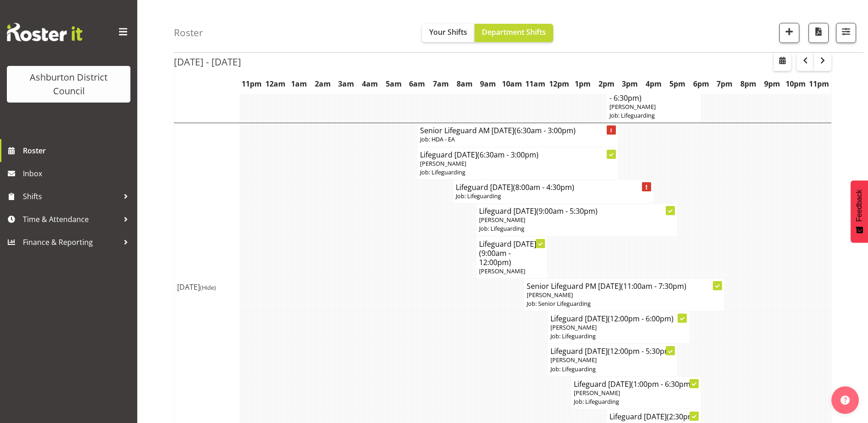  I want to click on button: Feedback - Show survey, so click(859, 212).